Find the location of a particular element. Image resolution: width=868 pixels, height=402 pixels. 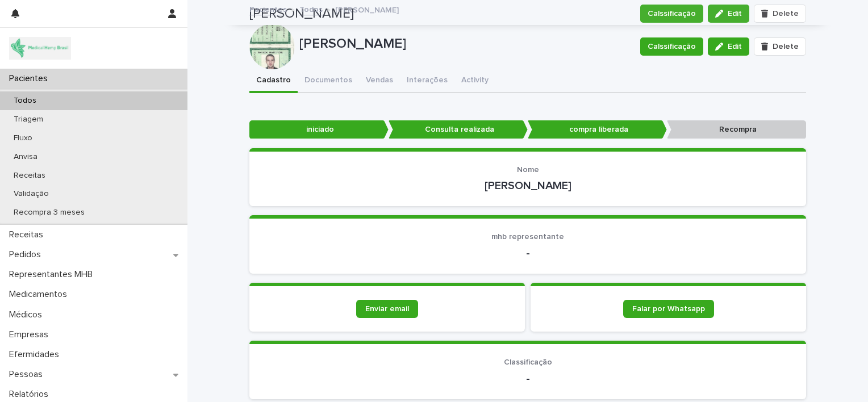

a: Falar por Whatsapp is located at coordinates (669, 309).